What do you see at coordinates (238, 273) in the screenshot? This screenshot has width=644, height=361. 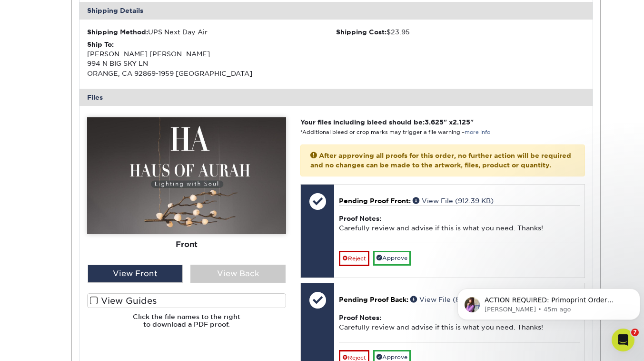 I see `div: View Back` at bounding box center [238, 273].